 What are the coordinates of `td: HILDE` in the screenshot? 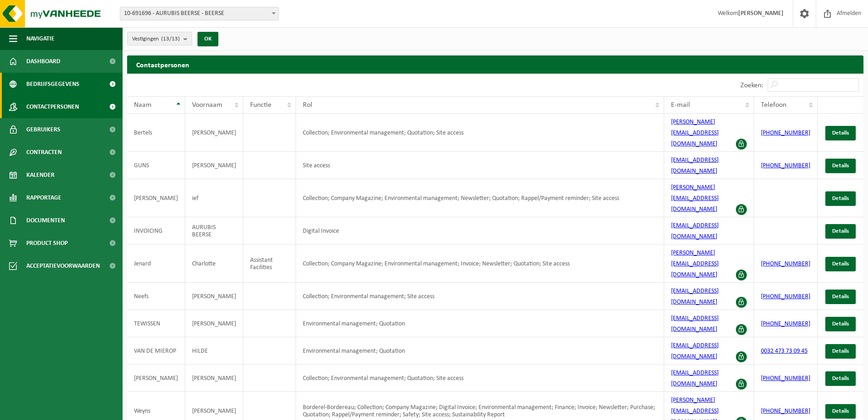 It's located at (214, 351).